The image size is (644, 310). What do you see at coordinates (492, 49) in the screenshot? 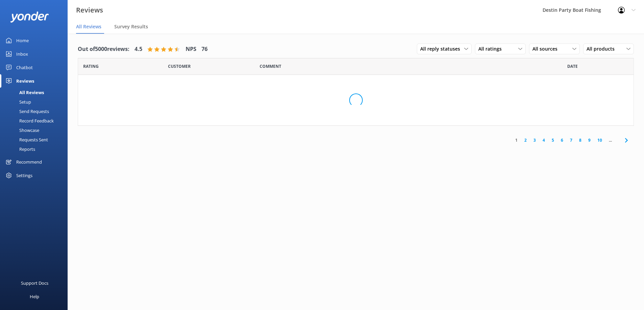
I see `span: All ratings` at bounding box center [492, 49].